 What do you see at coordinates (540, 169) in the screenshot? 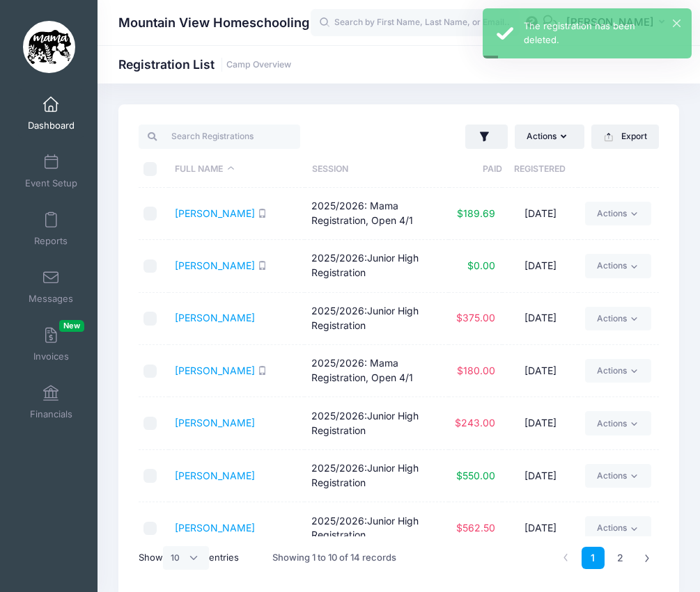
I see `th: Registered: activate to sort column ascending` at bounding box center [540, 169].